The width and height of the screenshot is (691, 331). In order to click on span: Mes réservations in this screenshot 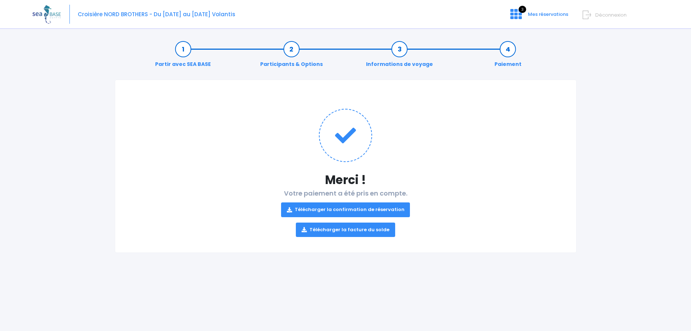, I will do `click(548, 14)`.